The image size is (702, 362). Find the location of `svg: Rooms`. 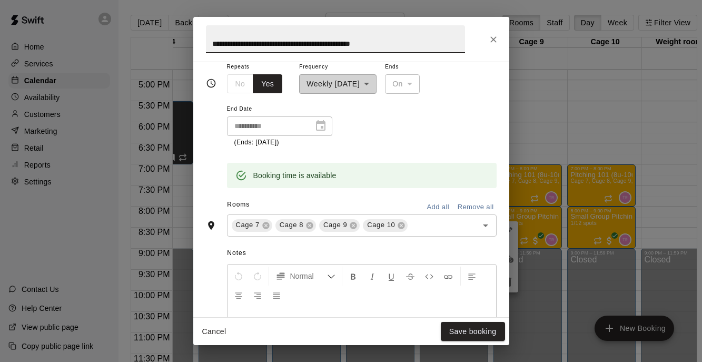

svg: Rooms is located at coordinates (211, 225).